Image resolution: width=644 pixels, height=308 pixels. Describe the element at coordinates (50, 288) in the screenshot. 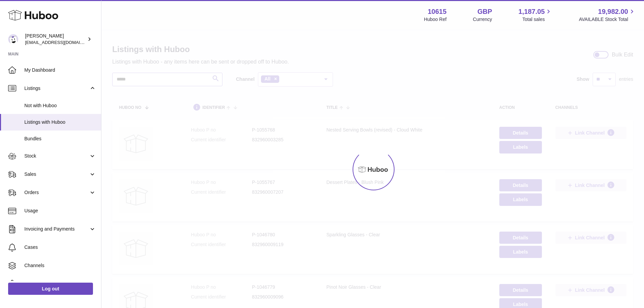

I see `a: Log out` at that location.